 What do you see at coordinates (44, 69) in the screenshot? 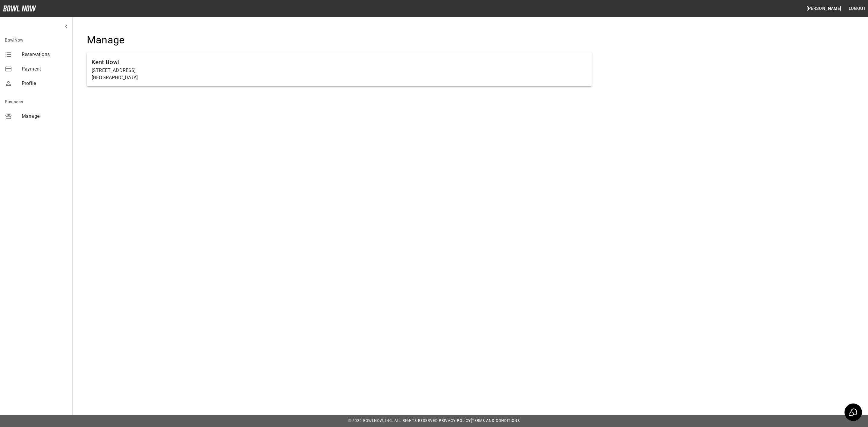
I see `span: Payment` at bounding box center [44, 69].